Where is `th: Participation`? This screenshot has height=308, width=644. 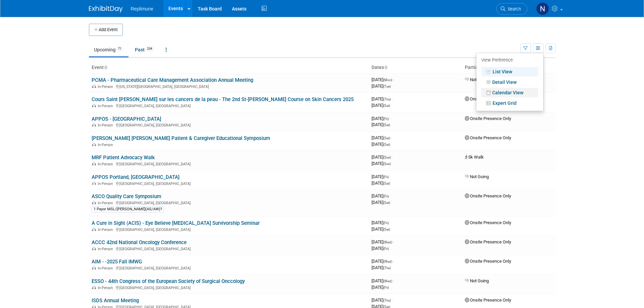
th: Participation is located at coordinates (509, 68).